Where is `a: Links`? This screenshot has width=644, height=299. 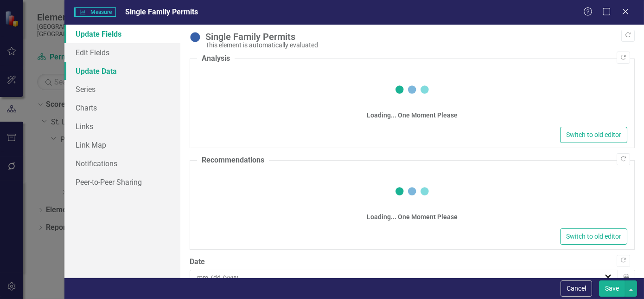 a: Links is located at coordinates (122, 126).